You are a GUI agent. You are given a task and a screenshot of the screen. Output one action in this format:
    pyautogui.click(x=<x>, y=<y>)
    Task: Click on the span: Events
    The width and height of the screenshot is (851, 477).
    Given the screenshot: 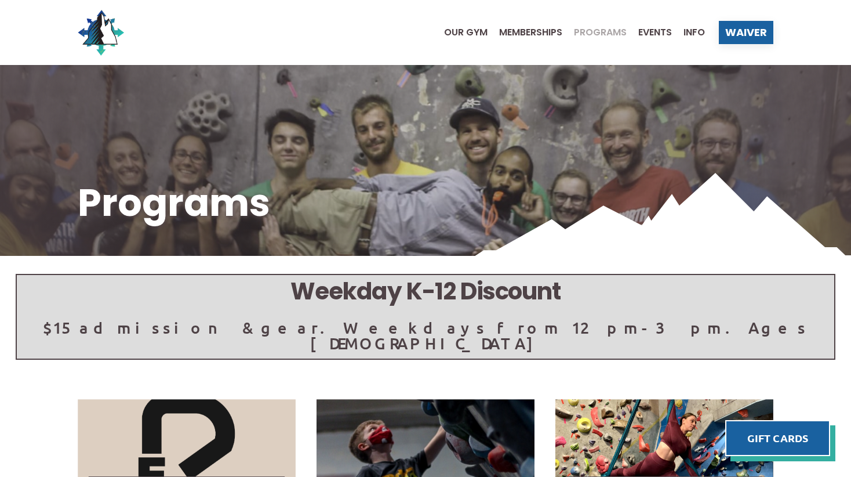 What is the action you would take?
    pyautogui.click(x=655, y=32)
    